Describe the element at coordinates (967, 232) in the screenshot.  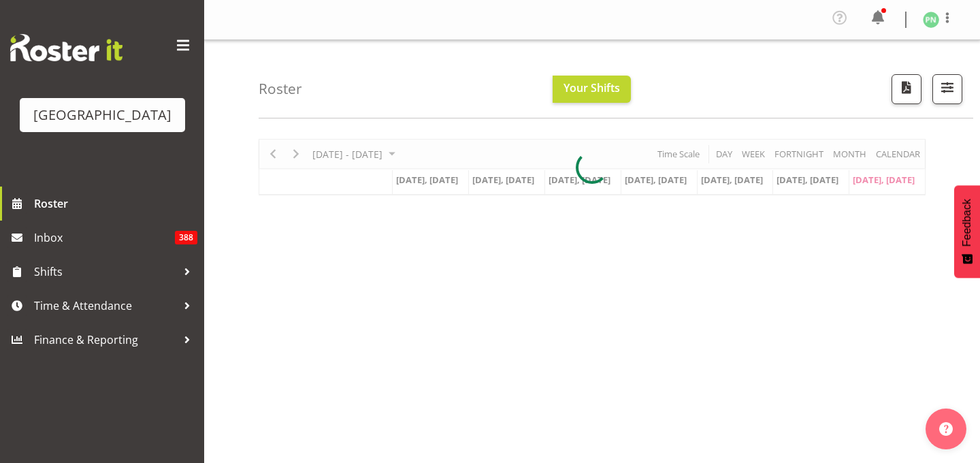
I see `button: Feedback - Show survey` at that location.